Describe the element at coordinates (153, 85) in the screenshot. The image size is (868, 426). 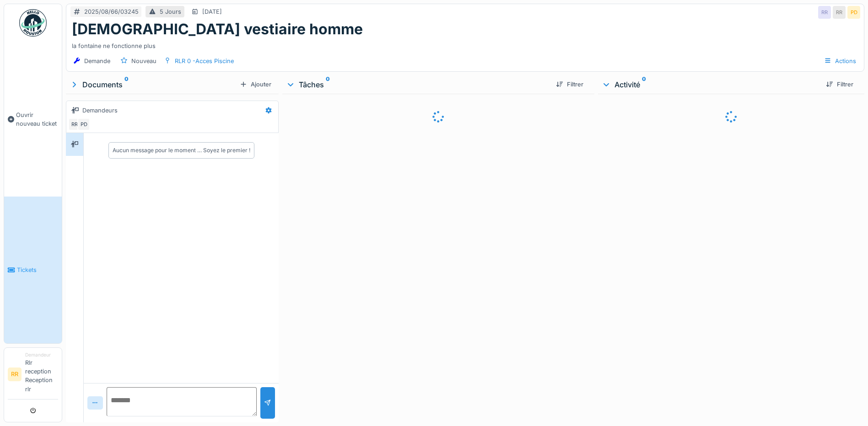
I see `div: Documents` at that location.